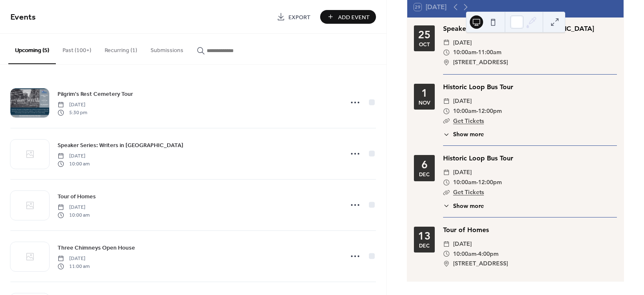 The width and height of the screenshot is (644, 295). I want to click on a: Three Chimneys Open House, so click(97, 248).